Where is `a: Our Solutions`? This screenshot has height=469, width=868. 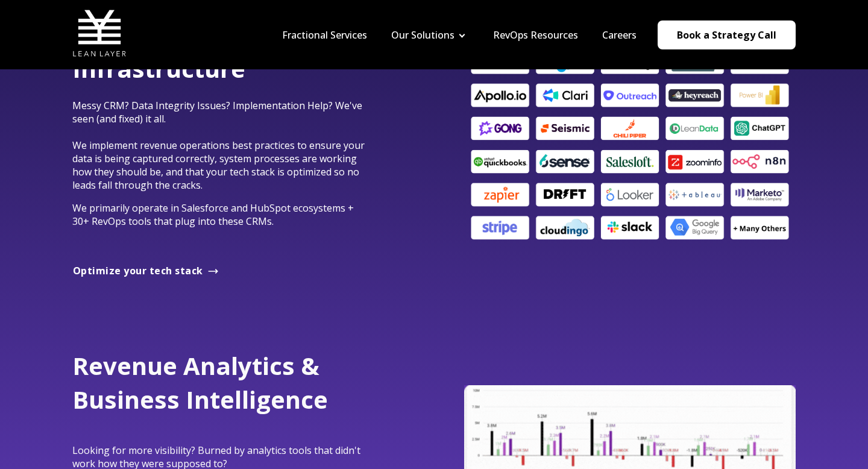
a: Our Solutions is located at coordinates (423, 35).